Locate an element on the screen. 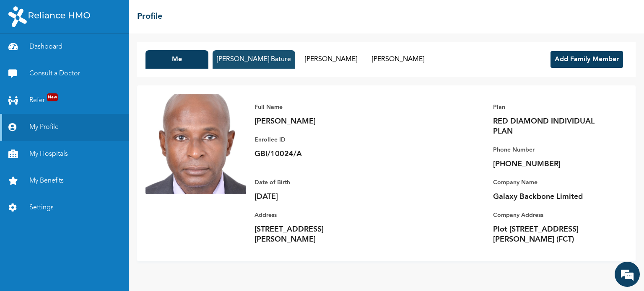 This screenshot has width=644, height=291. p: Address is located at coordinates (313, 215).